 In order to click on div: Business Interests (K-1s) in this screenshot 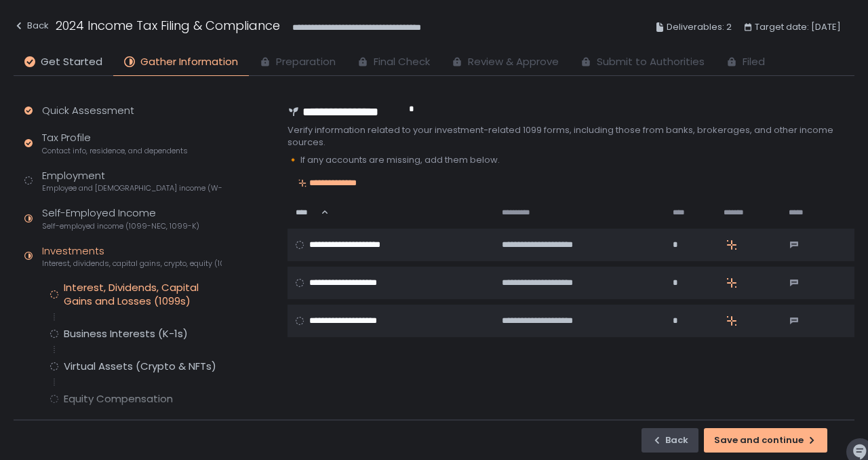, I will do `click(126, 334)`.